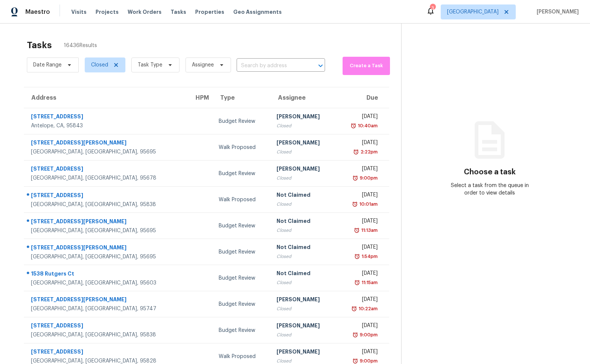  I want to click on span: 16436 Results, so click(80, 45).